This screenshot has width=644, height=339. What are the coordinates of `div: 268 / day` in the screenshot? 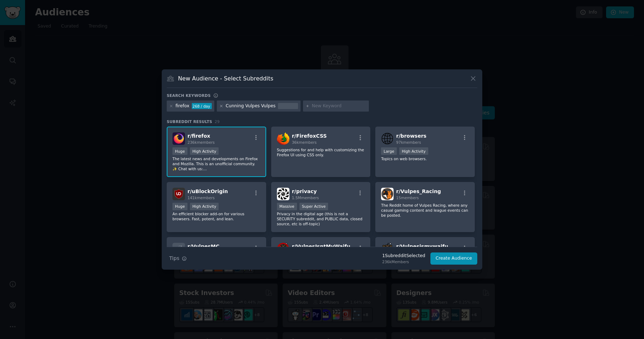 It's located at (202, 107).